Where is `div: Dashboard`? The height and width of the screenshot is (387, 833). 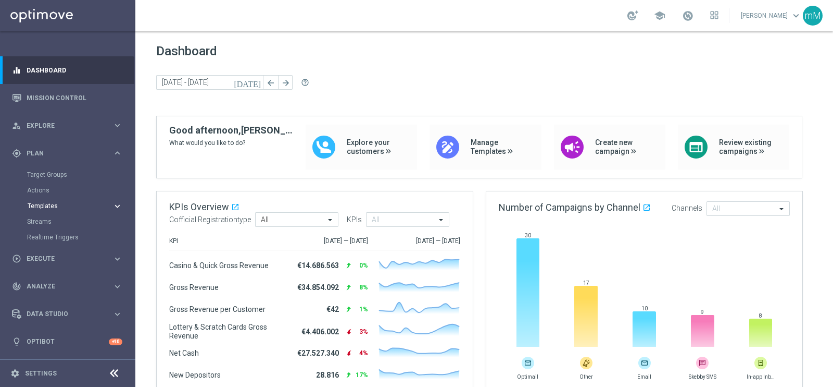
div: Dashboard is located at coordinates (67, 70).